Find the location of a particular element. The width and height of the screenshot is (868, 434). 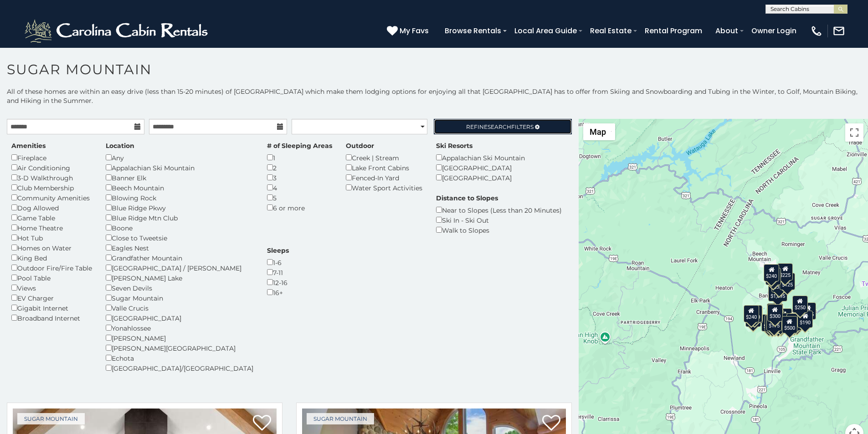

label: Distance to Slopes is located at coordinates (467, 198).